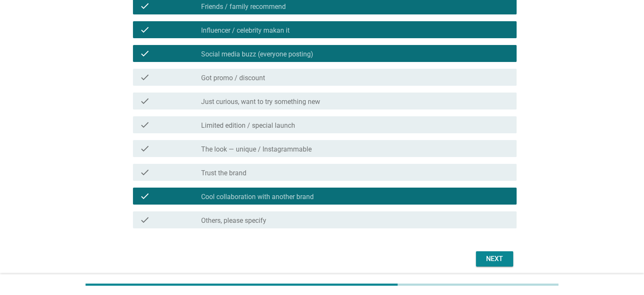 This screenshot has height=295, width=644. I want to click on label: Just curious, want to try something new, so click(261, 102).